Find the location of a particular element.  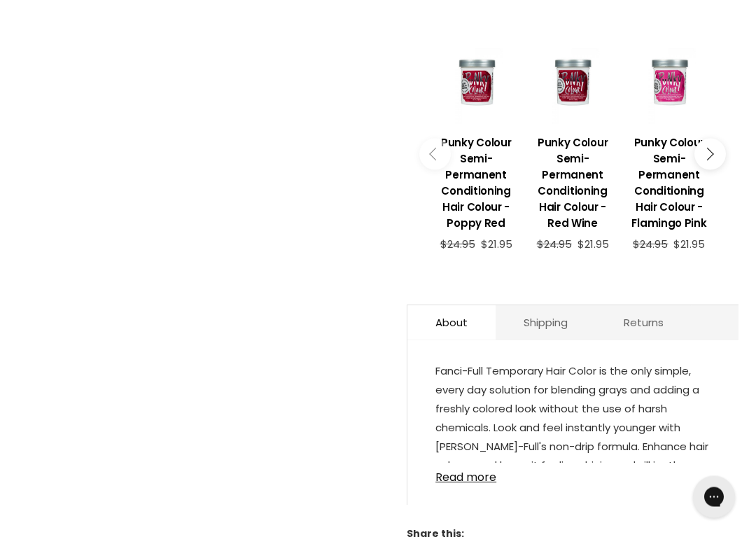

a: View product:Punky Colour Semi-Permanent Conditioning Hair Colour - Poppy Red is located at coordinates (475, 181).